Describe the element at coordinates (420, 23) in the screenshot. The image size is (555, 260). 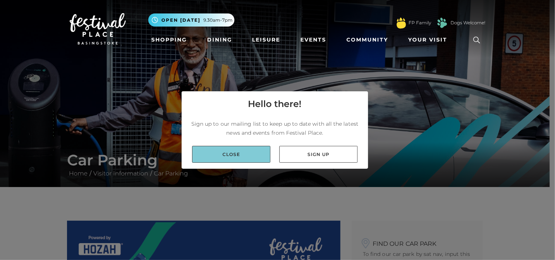
I see `a: FP Family` at that location.